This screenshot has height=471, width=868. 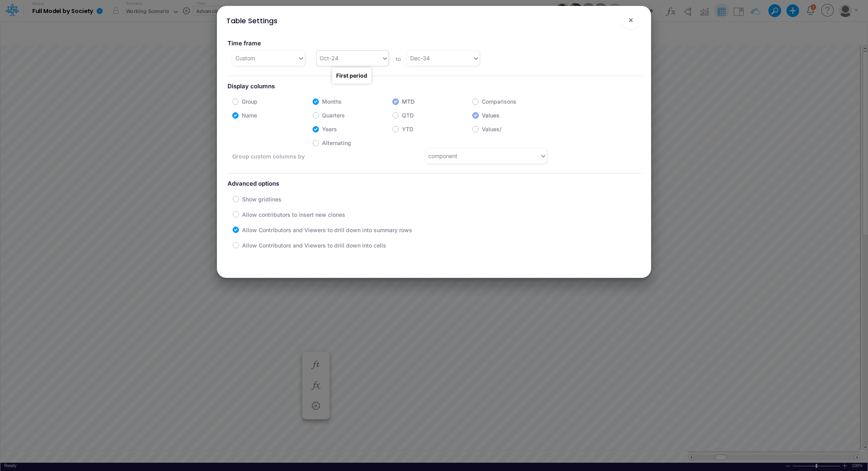 What do you see at coordinates (408, 115) in the screenshot?
I see `label: QTD` at bounding box center [408, 115].